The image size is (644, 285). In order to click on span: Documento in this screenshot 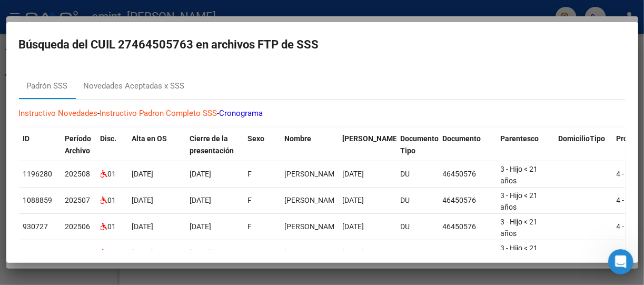, I will do `click(462, 138)`.